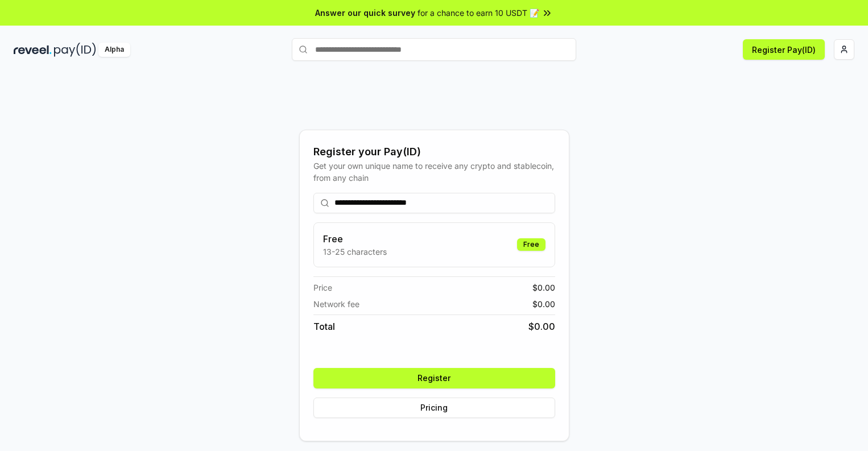  Describe the element at coordinates (478, 12) in the screenshot. I see `span: for a chance to earn 10 USDT 📝` at that location.